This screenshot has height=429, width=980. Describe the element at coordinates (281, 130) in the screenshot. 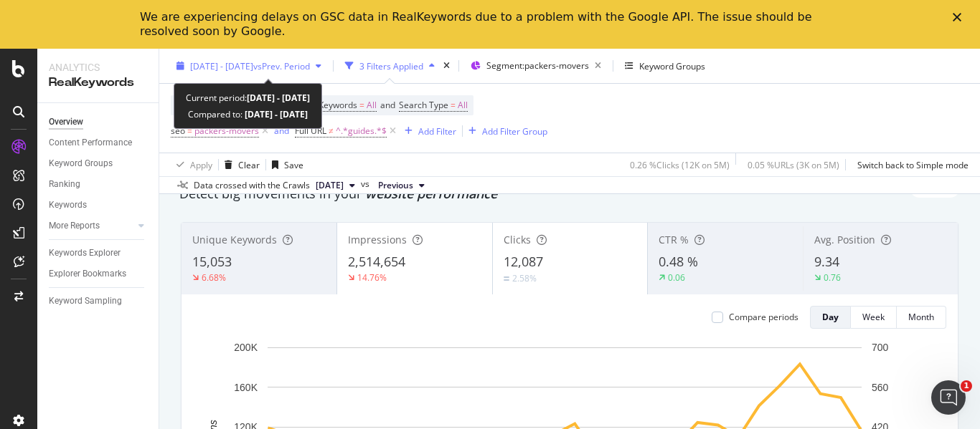

I see `button: and` at that location.